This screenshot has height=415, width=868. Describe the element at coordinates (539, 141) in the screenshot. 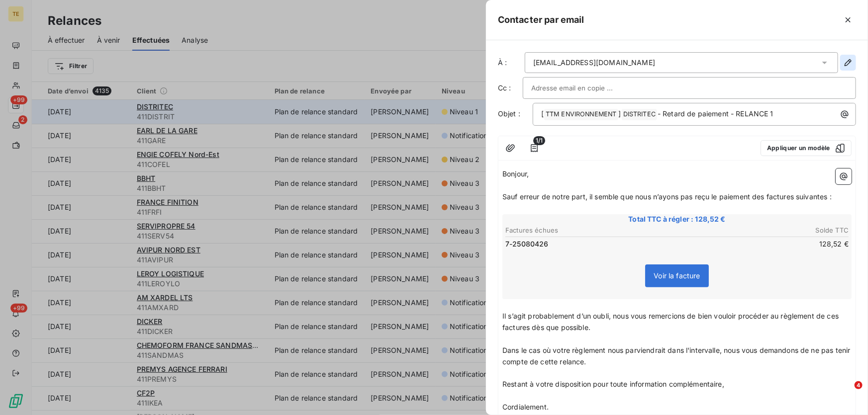

I see `span: 1/1` at that location.